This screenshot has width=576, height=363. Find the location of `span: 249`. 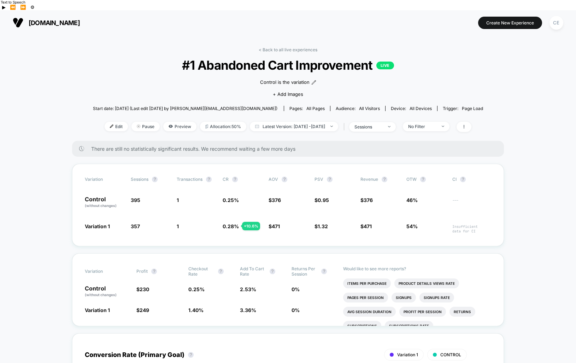

span: 249 is located at coordinates (144, 310).